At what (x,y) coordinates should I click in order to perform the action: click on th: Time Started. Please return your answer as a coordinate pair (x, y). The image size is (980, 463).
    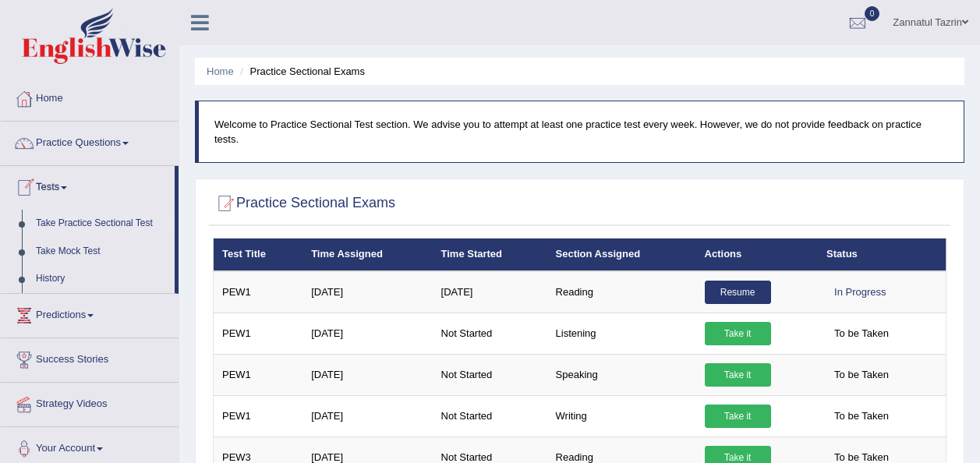
    Looking at the image, I should click on (490, 255).